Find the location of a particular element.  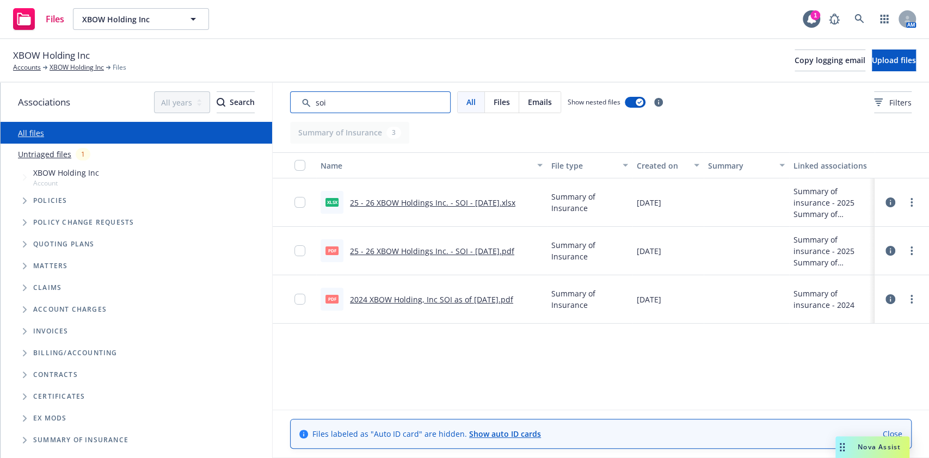

span: Associations is located at coordinates (44, 102).